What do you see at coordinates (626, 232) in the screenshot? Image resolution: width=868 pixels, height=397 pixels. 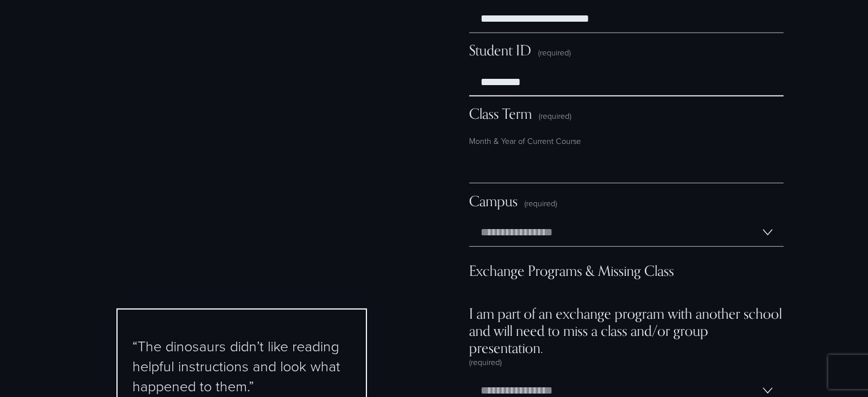 I see `select: Campus` at bounding box center [626, 232].